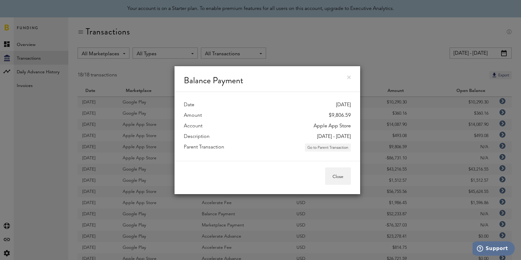  I want to click on label: Description, so click(197, 137).